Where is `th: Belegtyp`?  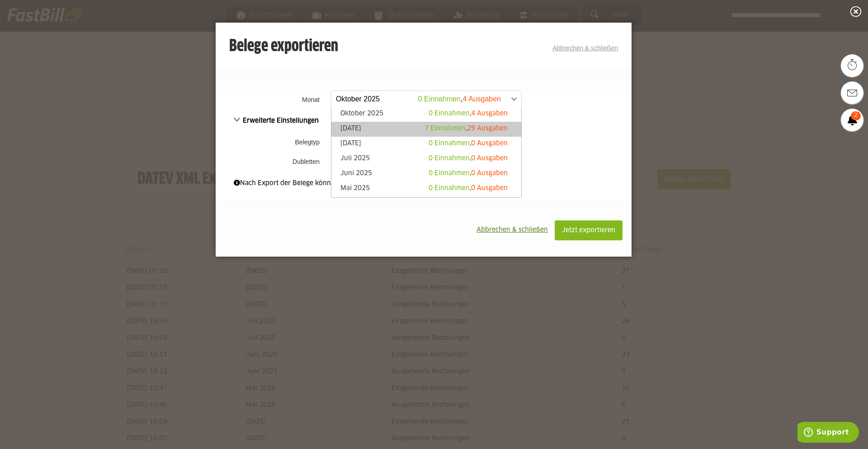
th: Belegtyp is located at coordinates (272, 142).